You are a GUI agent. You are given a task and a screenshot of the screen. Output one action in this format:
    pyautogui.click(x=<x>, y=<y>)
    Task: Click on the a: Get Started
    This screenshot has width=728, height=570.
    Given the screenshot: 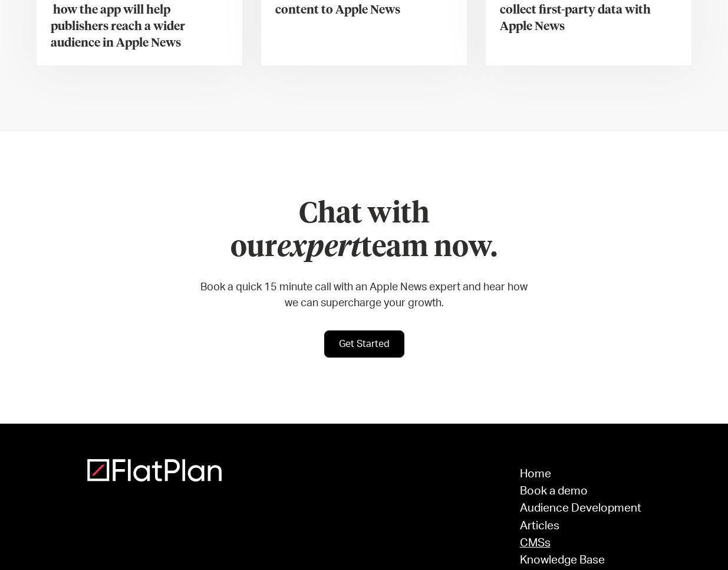 What is the action you would take?
    pyautogui.click(x=365, y=344)
    